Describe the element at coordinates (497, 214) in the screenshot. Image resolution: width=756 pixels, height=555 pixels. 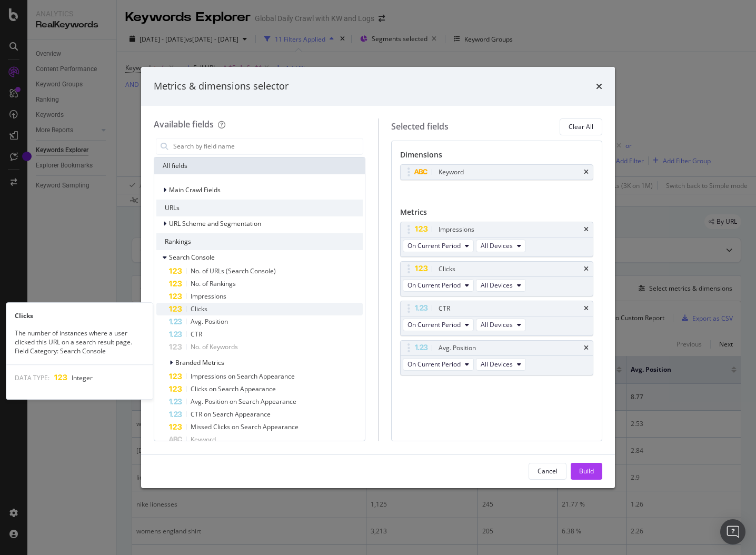
I see `div: Metrics` at that location.